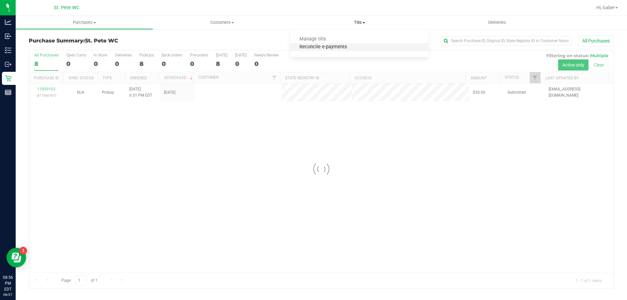  Describe the element at coordinates (8, 64) in the screenshot. I see `inline-svg: Outbound` at that location.